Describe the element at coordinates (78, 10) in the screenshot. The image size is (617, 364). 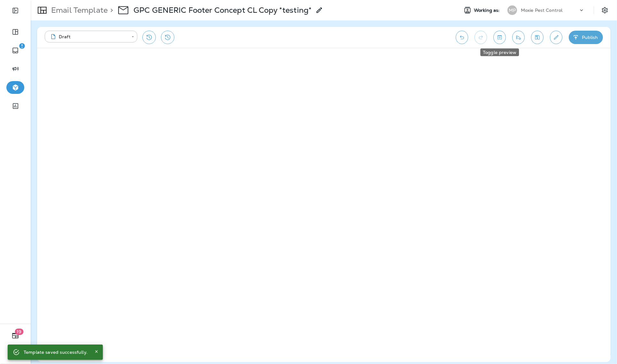
I see `p: Email Template` at that location.